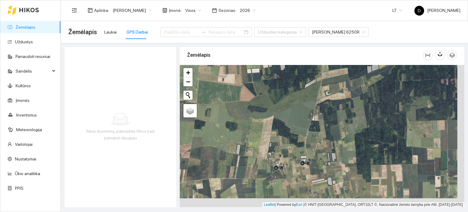  What do you see at coordinates (27, 173) in the screenshot?
I see `a: Ūkio analitika` at bounding box center [27, 173].